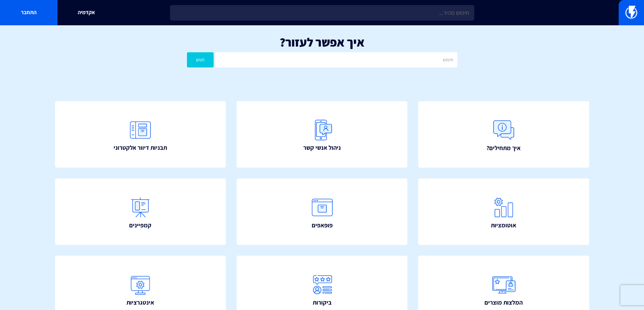 Image resolution: width=644 pixels, height=310 pixels. I want to click on span: פופאפים, so click(322, 226).